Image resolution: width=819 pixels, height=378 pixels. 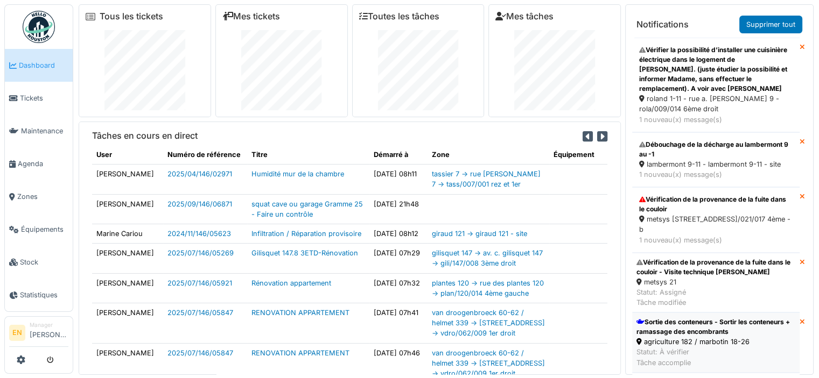 I want to click on div: Débouchage de la décharge au lambermont 9 au -1, so click(x=715, y=150).